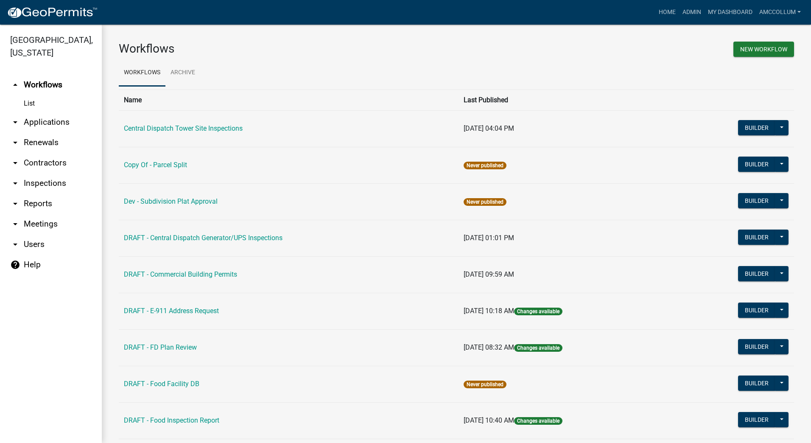 The height and width of the screenshot is (443, 811). I want to click on i: arrow_drop_up, so click(15, 85).